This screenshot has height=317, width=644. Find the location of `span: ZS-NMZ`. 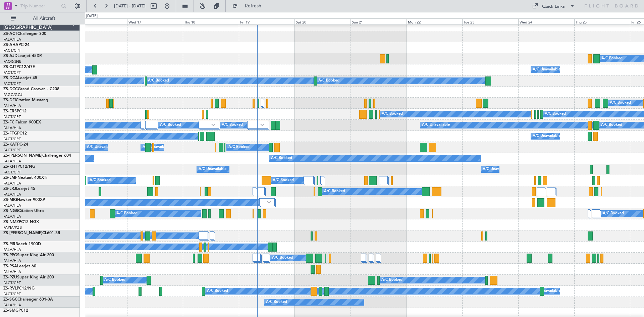

span: ZS-NMZ is located at coordinates (11, 222).